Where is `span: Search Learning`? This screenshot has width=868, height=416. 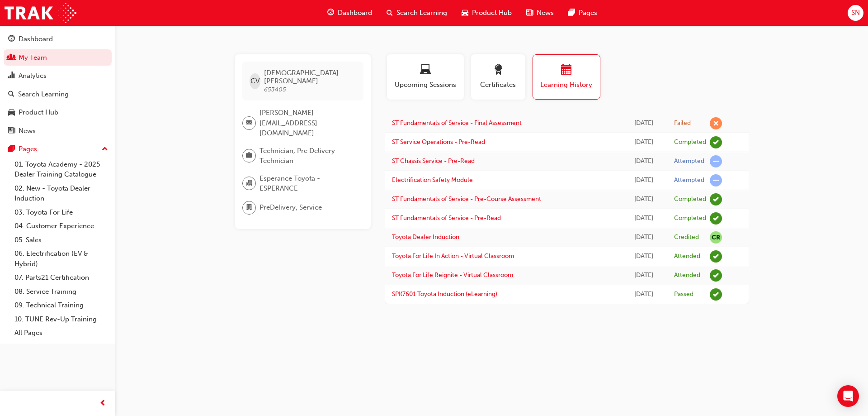 span: Search Learning is located at coordinates (422, 13).